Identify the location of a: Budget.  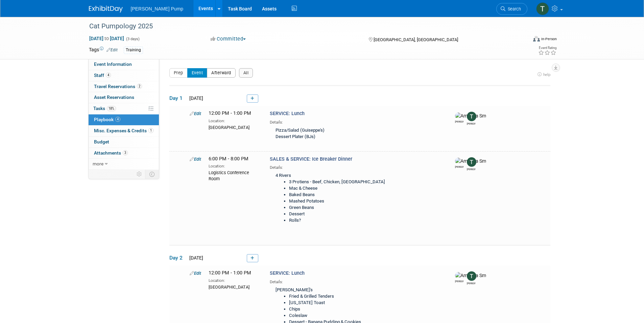
(124, 142).